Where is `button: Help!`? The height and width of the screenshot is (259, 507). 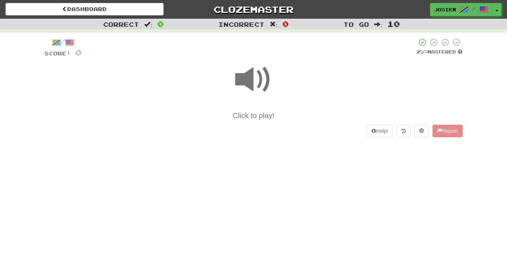 button: Help! is located at coordinates (380, 131).